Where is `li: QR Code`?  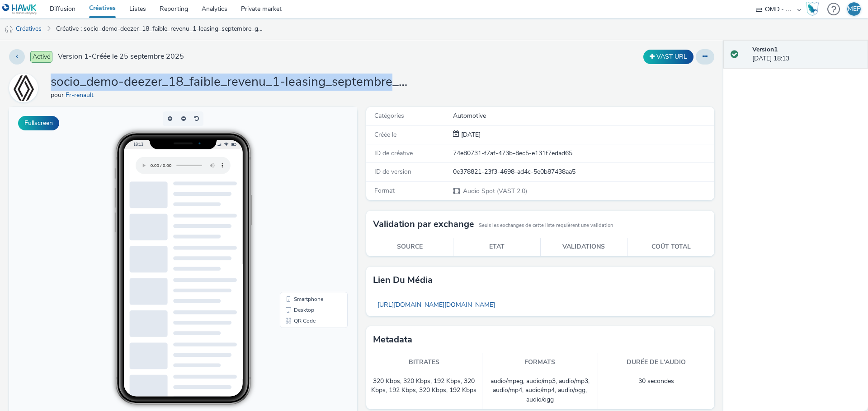 li: QR Code is located at coordinates (305, 214).